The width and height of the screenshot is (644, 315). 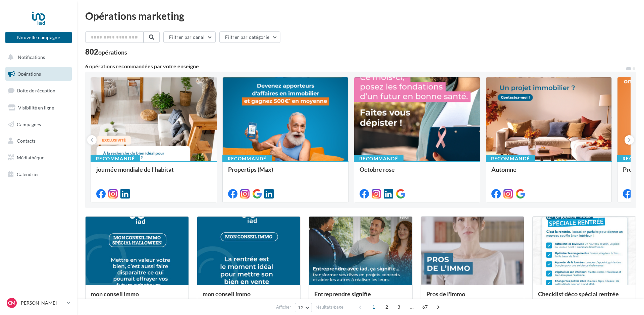 I want to click on div: Entreprendre signifie, so click(x=360, y=297).